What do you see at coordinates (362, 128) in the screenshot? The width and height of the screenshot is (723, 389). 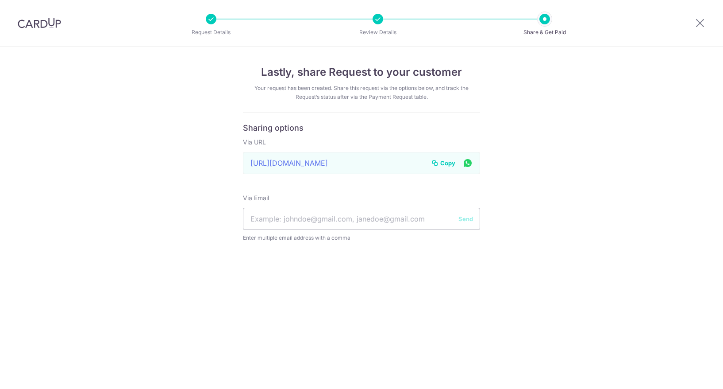 I see `h6: Sharing options` at bounding box center [362, 128].